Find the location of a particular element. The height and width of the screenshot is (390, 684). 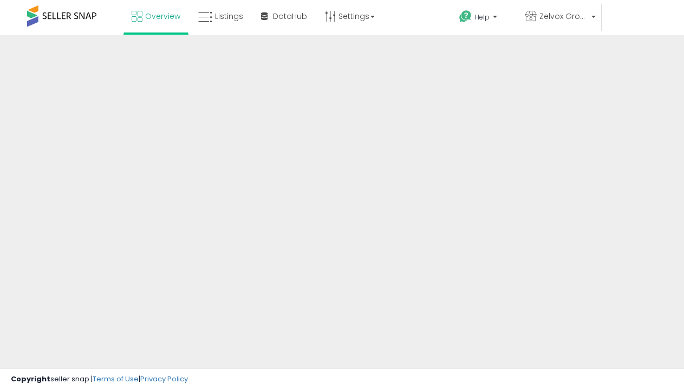

i: Get Help is located at coordinates (465, 16).